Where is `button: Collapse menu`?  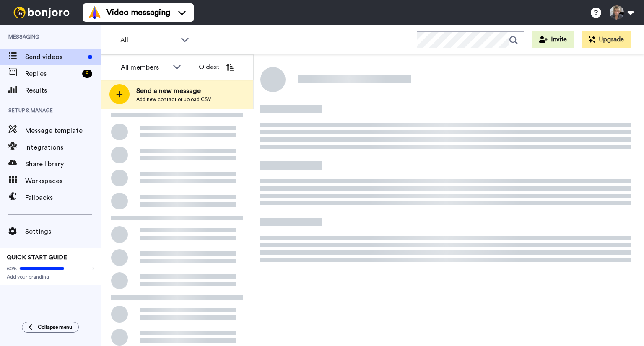
button: Collapse menu is located at coordinates (51, 327).